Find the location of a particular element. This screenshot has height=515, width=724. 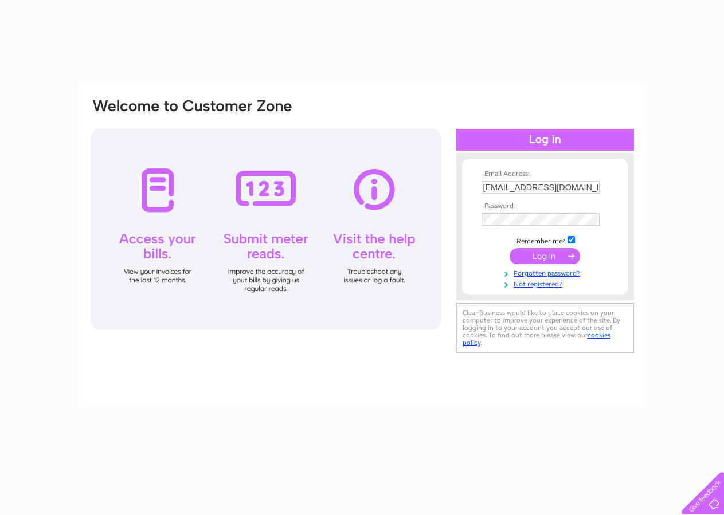

a: cookies policy is located at coordinates (537, 339).